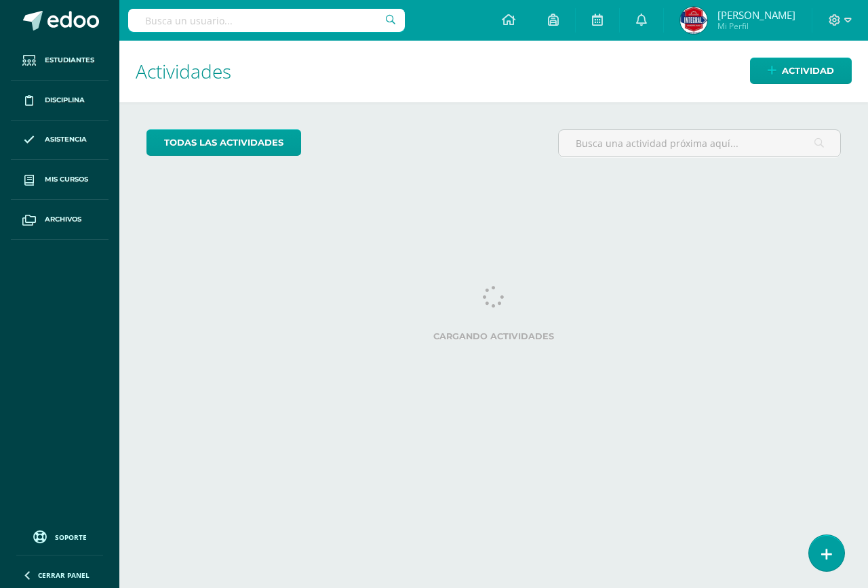 This screenshot has width=868, height=588. Describe the element at coordinates (756, 26) in the screenshot. I see `span: Mi Perfil` at that location.